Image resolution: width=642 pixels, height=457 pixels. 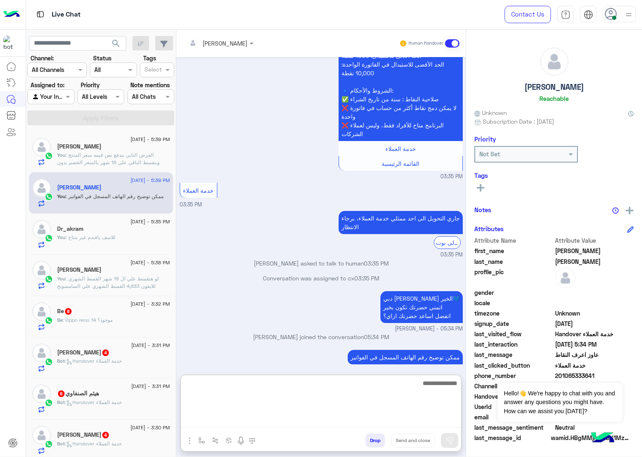 I want to click on span: email, so click(x=513, y=417).